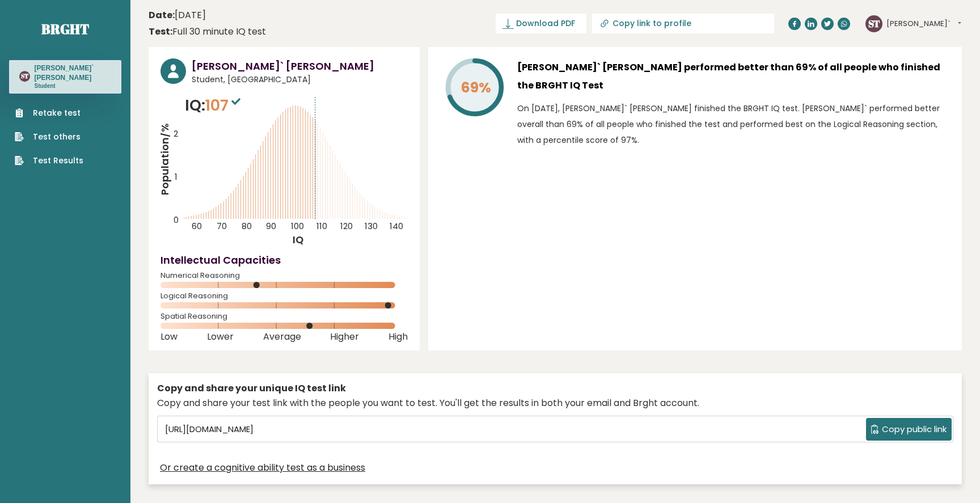  What do you see at coordinates (908, 430) in the screenshot?
I see `button: Copy public link` at bounding box center [908, 430].